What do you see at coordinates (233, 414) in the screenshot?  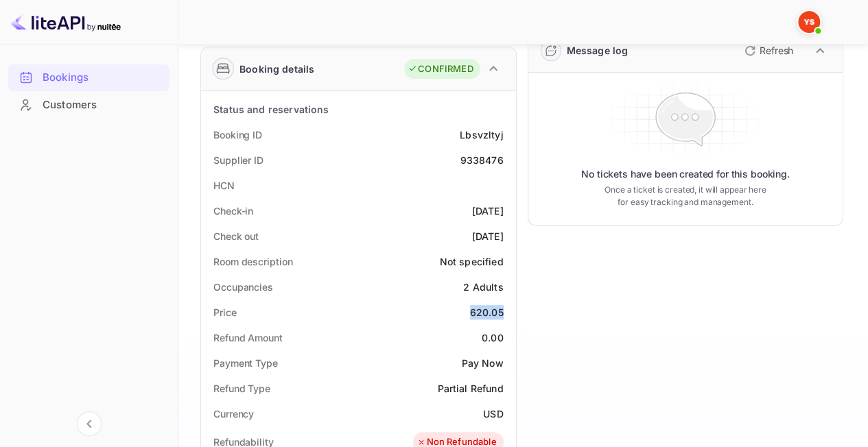 I see `div: Currency` at bounding box center [233, 414].